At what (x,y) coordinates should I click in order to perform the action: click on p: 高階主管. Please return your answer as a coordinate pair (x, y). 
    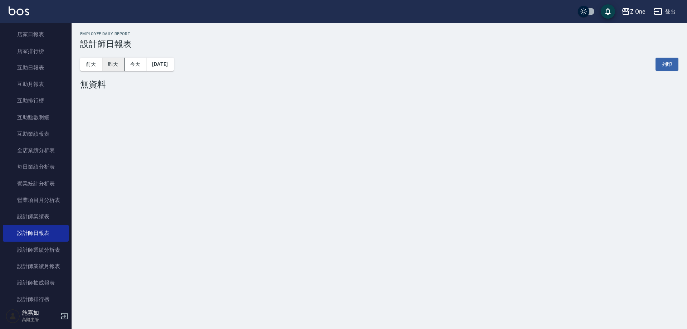
    Looking at the image, I should click on (40, 319).